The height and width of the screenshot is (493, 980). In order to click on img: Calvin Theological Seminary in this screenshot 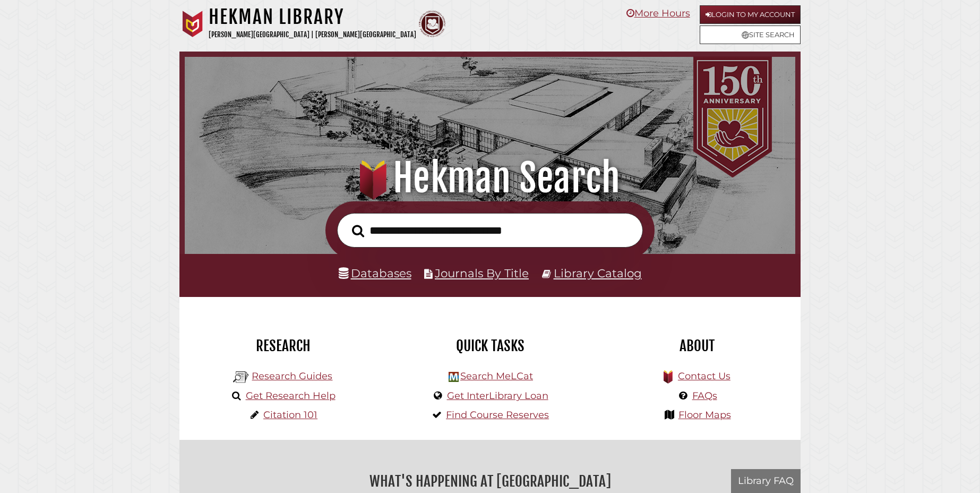, I will do `click(432, 24)`.